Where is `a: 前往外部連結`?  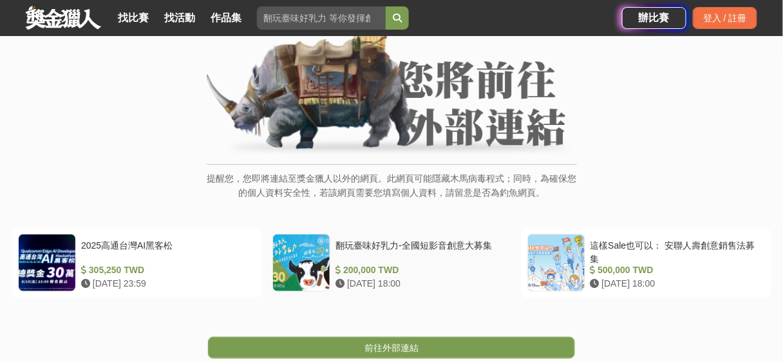 a: 前往外部連結 is located at coordinates (392, 348).